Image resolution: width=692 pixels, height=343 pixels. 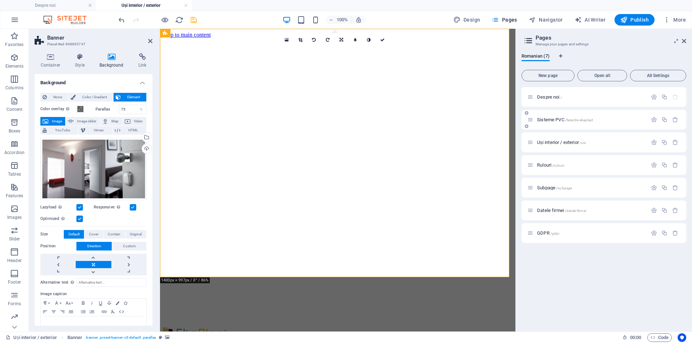 I want to click on p: Header, so click(x=14, y=261).